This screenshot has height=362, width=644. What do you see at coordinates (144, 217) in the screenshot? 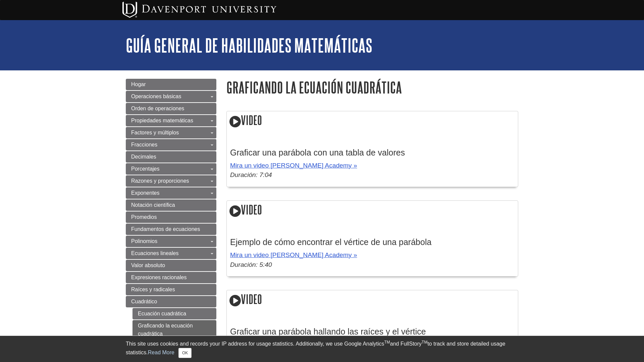
I see `span: Promedios` at bounding box center [144, 217].